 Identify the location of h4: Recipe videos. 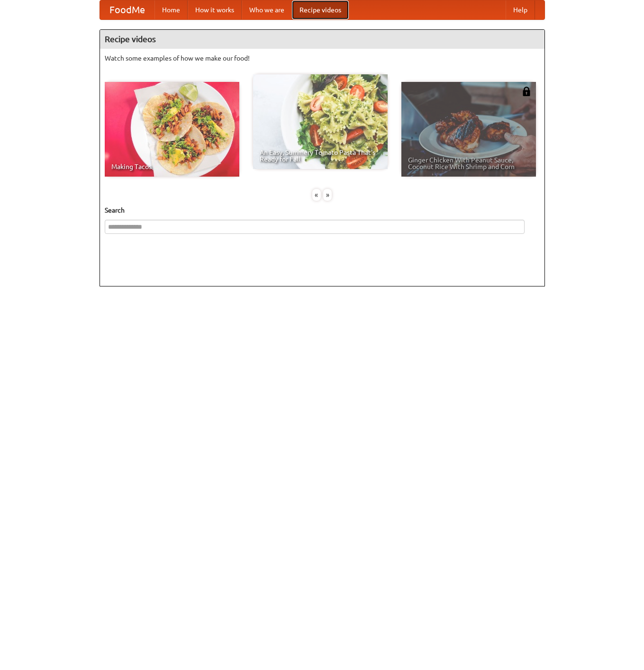
(322, 39).